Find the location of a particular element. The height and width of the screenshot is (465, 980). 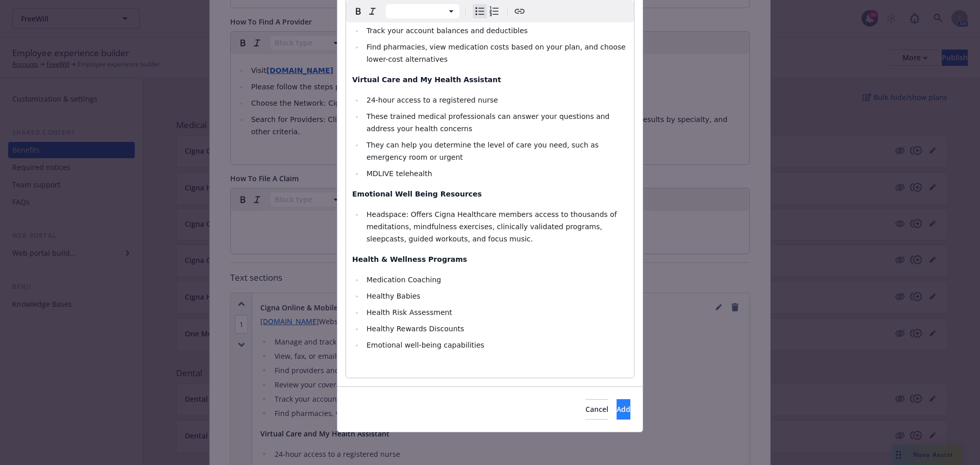

strong: Emotional Well Being Resources is located at coordinates (417, 194).